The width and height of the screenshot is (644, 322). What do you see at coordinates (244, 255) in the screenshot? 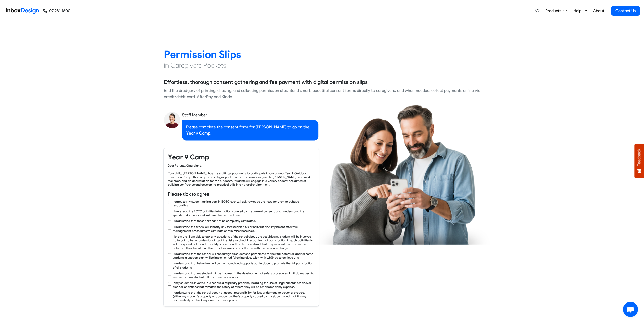
I see `label: I understand that the school will encourage all students to participate to their full potential, ...` at bounding box center [244, 255].